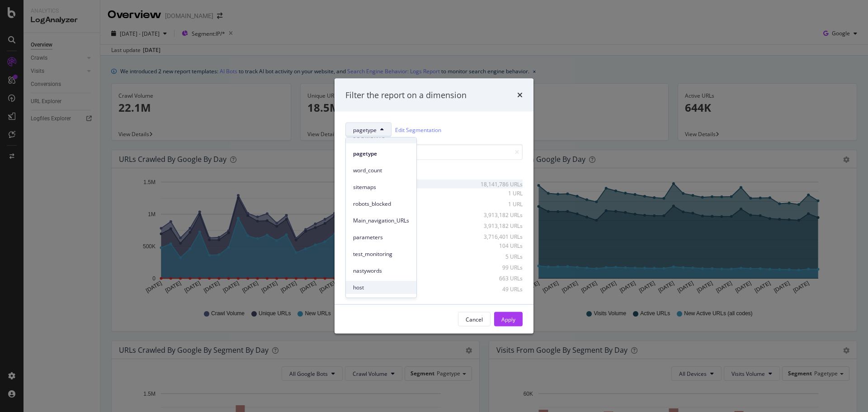  Describe the element at coordinates (381, 254) in the screenshot. I see `span: test_monitoring` at that location.